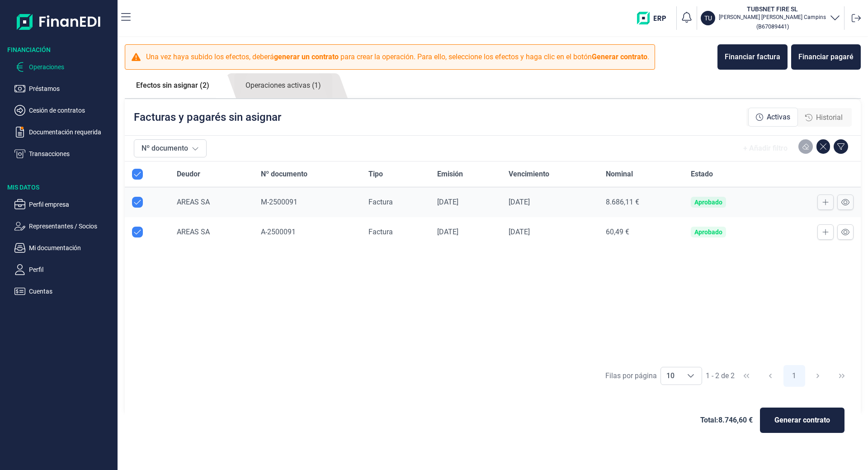 The height and width of the screenshot is (470, 868). Describe the element at coordinates (72, 248) in the screenshot. I see `p: Mi documentación` at that location.